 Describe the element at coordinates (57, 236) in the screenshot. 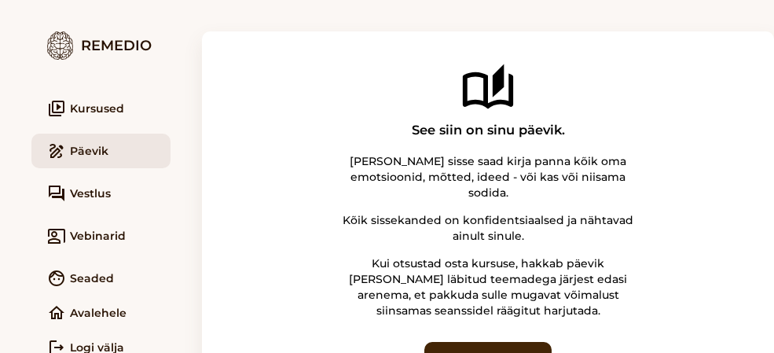

I see `i: co_present` at that location.